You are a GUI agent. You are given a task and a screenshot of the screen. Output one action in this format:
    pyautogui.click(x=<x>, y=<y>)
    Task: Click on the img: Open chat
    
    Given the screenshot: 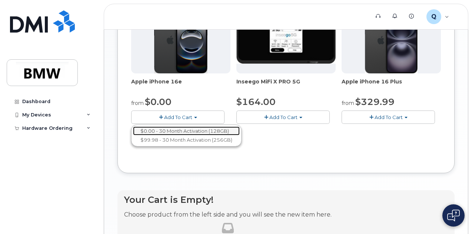 What is the action you would take?
    pyautogui.click(x=453, y=215)
    